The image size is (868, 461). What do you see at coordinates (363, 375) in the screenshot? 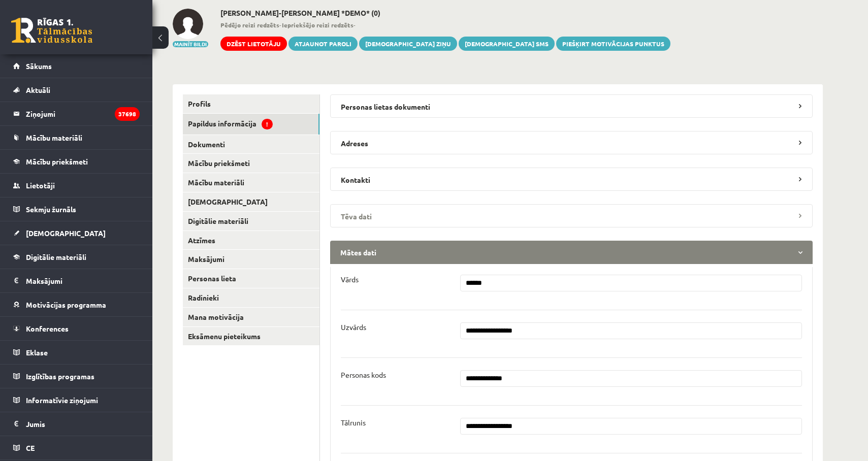
I see `p: Personas kods` at bounding box center [363, 375].